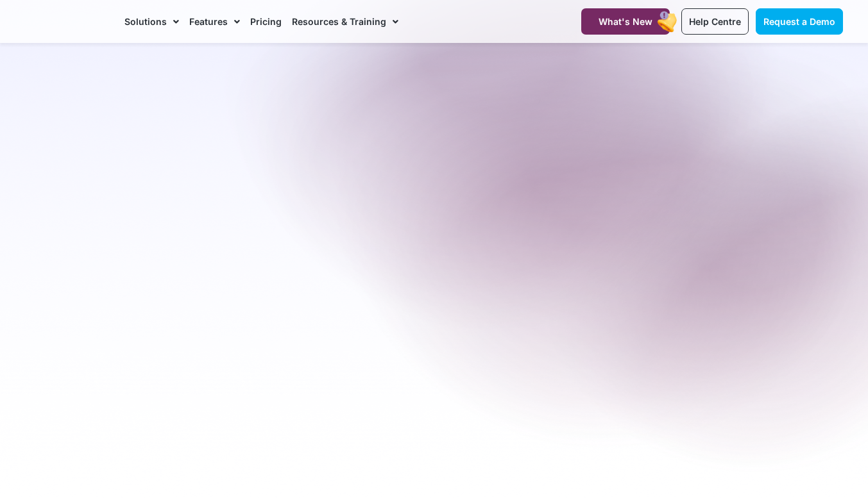  Describe the element at coordinates (626, 21) in the screenshot. I see `a: What's New` at that location.